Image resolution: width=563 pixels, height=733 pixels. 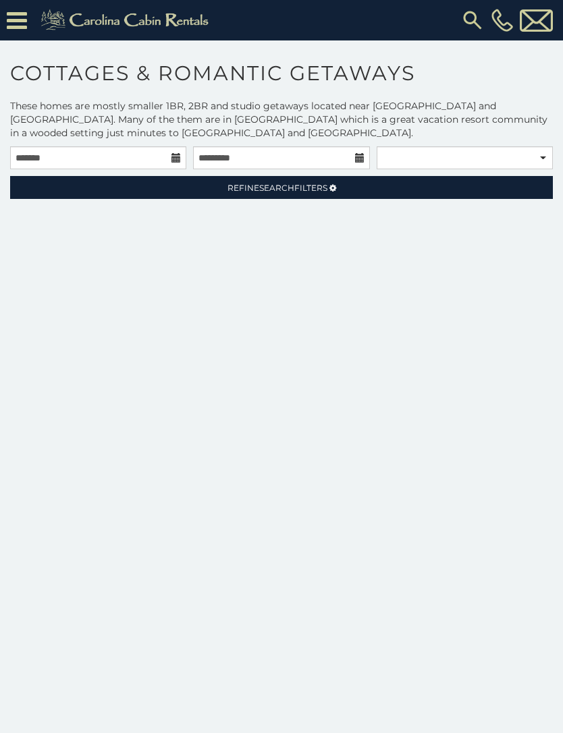 What do you see at coordinates (472, 20) in the screenshot?
I see `img: search-regular.svg` at bounding box center [472, 20].